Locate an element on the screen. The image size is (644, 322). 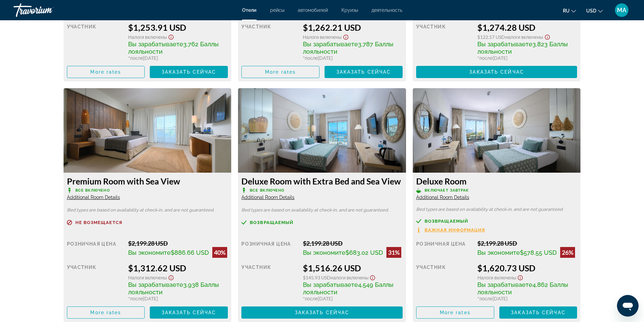
div: $1,253.91 USD is located at coordinates (178, 28).